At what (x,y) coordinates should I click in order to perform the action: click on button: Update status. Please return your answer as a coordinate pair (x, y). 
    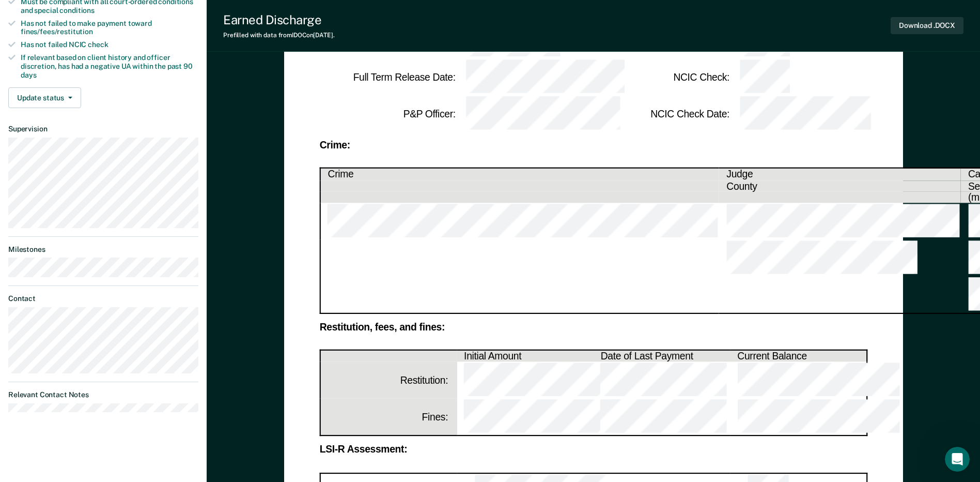
    Looking at the image, I should click on (45, 98).